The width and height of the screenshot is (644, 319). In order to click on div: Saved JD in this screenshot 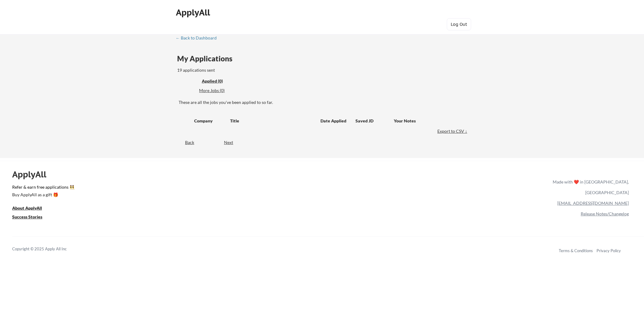, I will do `click(375, 121)`.